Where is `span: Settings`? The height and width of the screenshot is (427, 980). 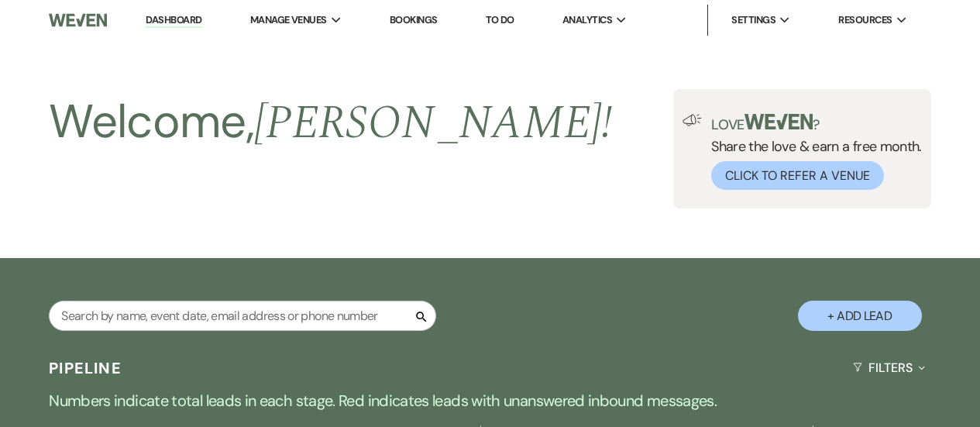 span: Settings is located at coordinates (753, 20).